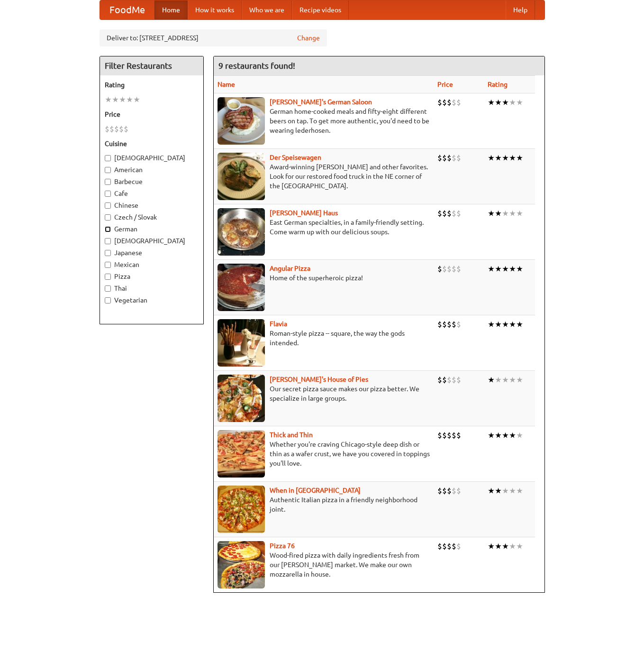  Describe the element at coordinates (241, 287) in the screenshot. I see `img: angular.jpg` at that location.